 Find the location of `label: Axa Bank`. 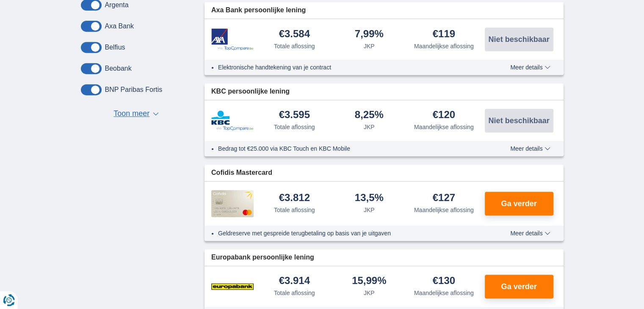

label: Axa Bank is located at coordinates (119, 26).